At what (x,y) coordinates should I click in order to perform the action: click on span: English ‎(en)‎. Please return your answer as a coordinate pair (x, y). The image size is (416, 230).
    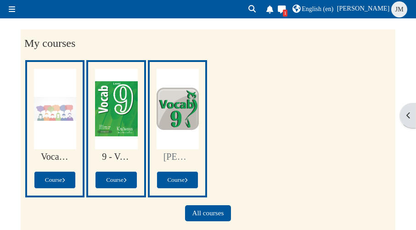
    Looking at the image, I should click on (317, 9).